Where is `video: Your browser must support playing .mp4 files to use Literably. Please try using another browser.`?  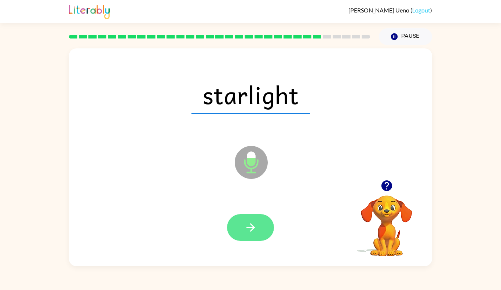 video: Your browser must support playing .mp4 files to use Literably. Please try using another browser. is located at coordinates (387, 221).